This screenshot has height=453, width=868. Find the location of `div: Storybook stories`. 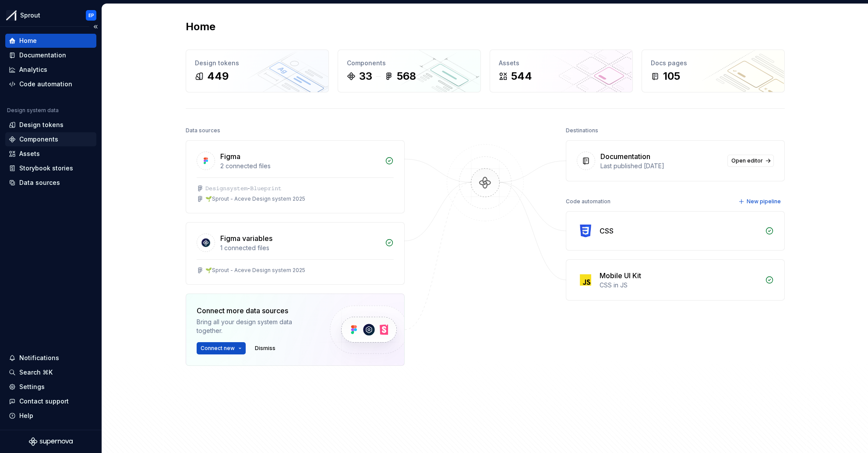

div: Storybook stories is located at coordinates (46, 168).